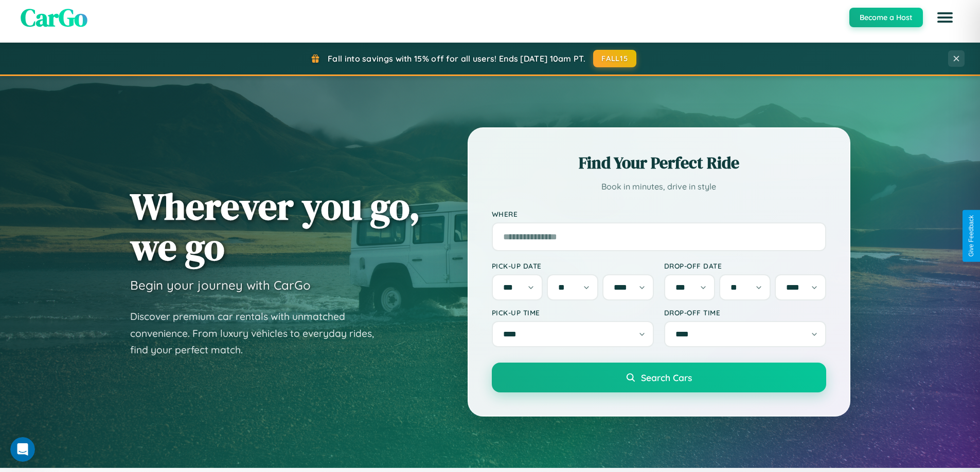 The width and height of the screenshot is (980, 472). I want to click on div: Give Feedback, so click(971, 236).